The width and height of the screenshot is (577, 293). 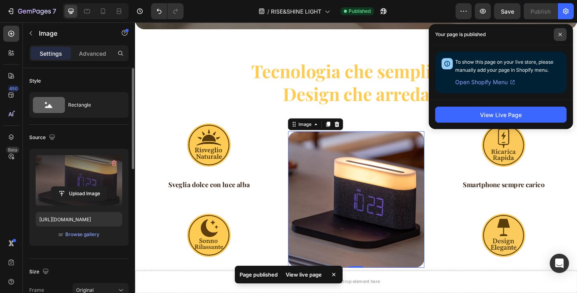 What do you see at coordinates (240, 65) in the screenshot?
I see `h2: Tecnologia che semplifica Design che arreda` at bounding box center [240, 65].